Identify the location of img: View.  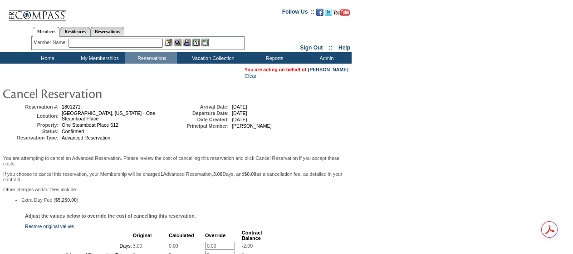
(177, 42).